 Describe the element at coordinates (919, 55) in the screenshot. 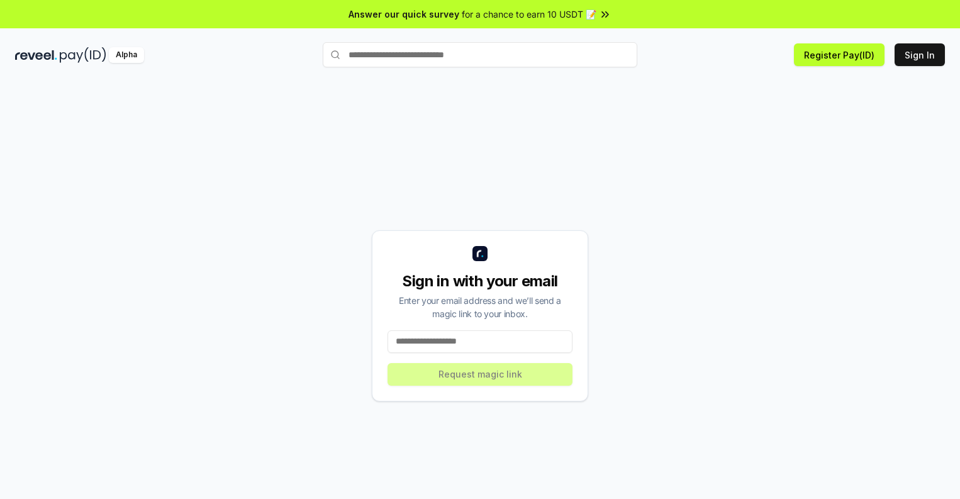

I see `button: Sign In` at that location.